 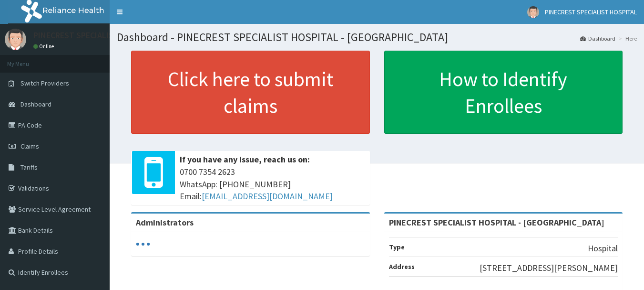 I want to click on span: Claims, so click(x=29, y=146).